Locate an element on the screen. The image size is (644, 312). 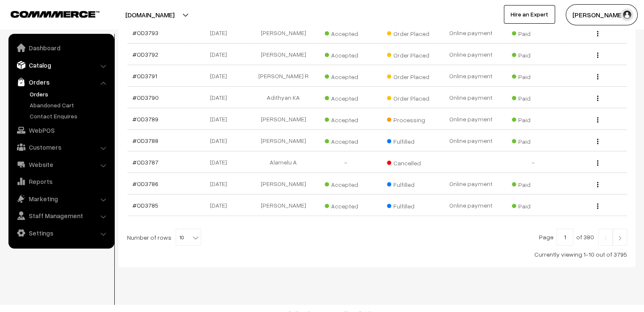
img: Left is located at coordinates (605, 238).